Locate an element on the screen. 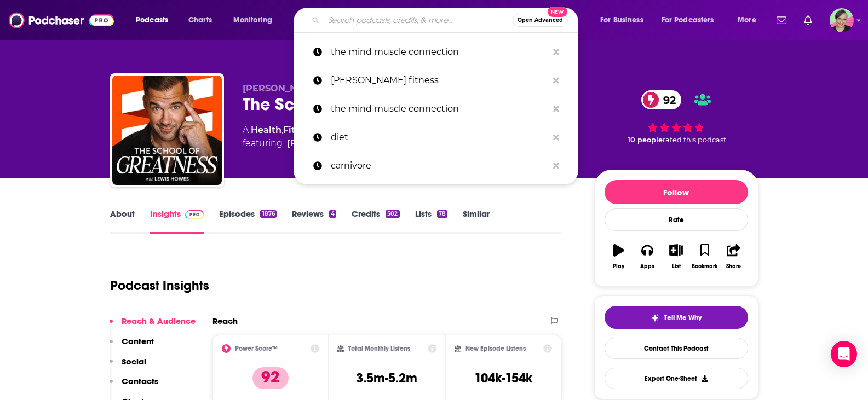 Image resolution: width=868 pixels, height=400 pixels. button: Reach & Audience is located at coordinates (152, 326).